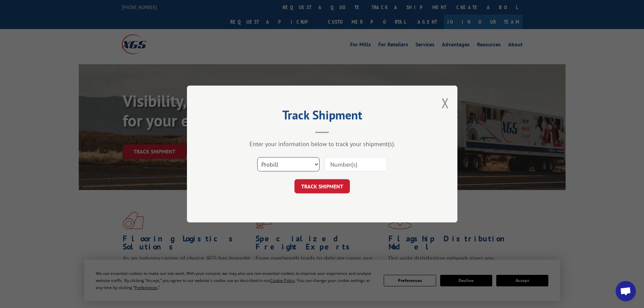  I want to click on h2: Track Shipment, so click(322, 117).